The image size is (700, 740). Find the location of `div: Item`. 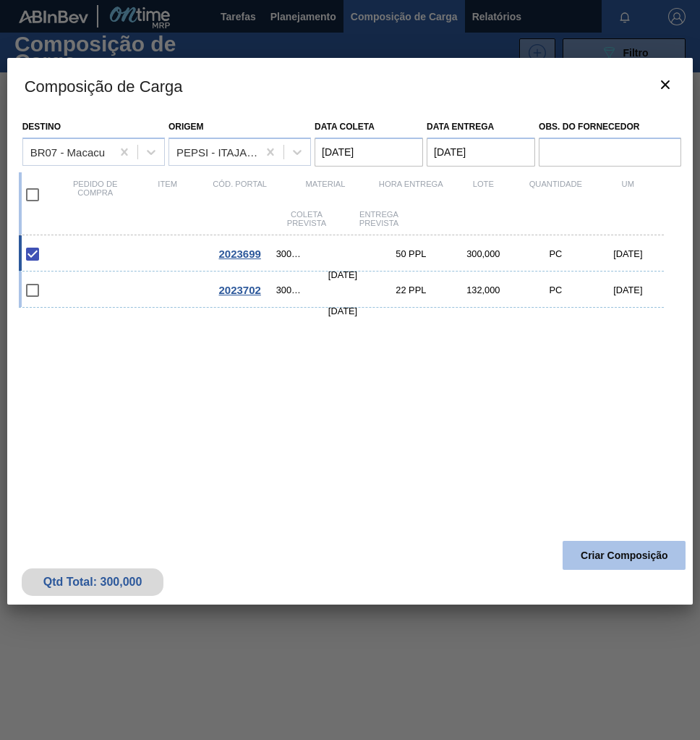

div: Item is located at coordinates (168, 194).